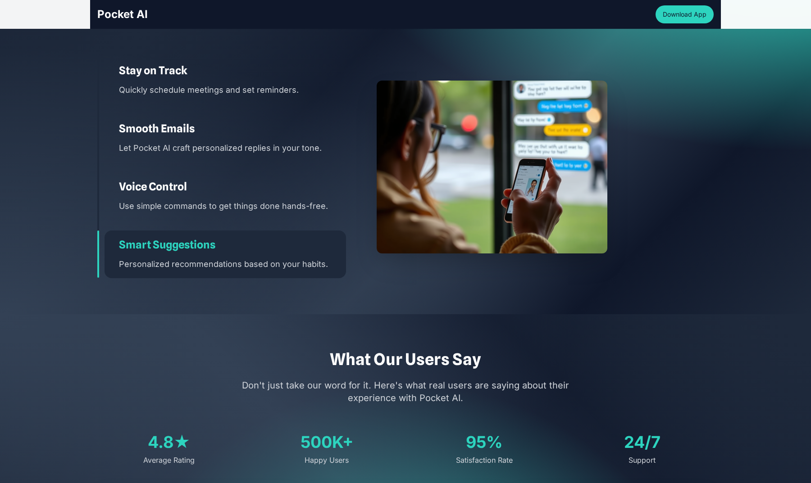  Describe the element at coordinates (484, 442) in the screenshot. I see `div: 95%` at that location.